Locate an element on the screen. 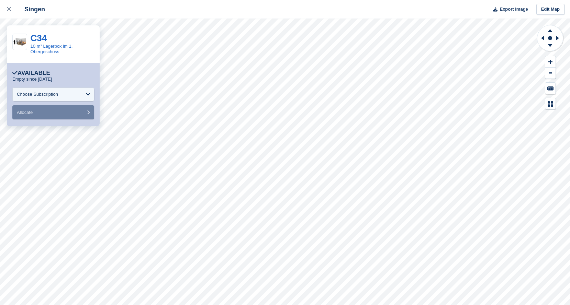 This screenshot has width=570, height=305. button: Zoom Out is located at coordinates (550, 73).